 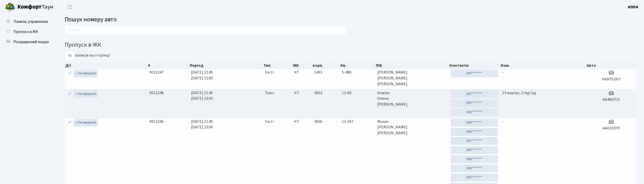 I want to click on span: 3606, so click(x=318, y=121).